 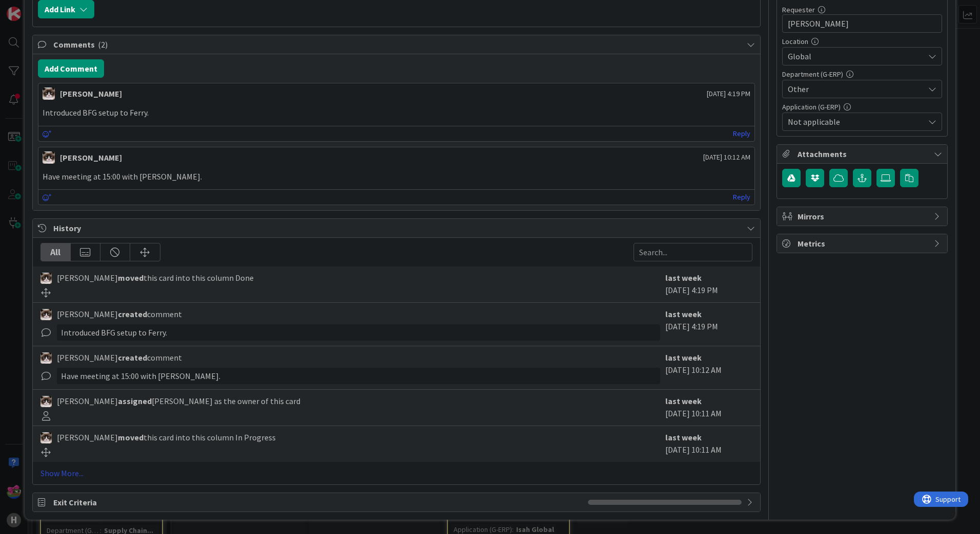 What do you see at coordinates (70, 68) in the screenshot?
I see `button: Add Comment` at bounding box center [70, 68].